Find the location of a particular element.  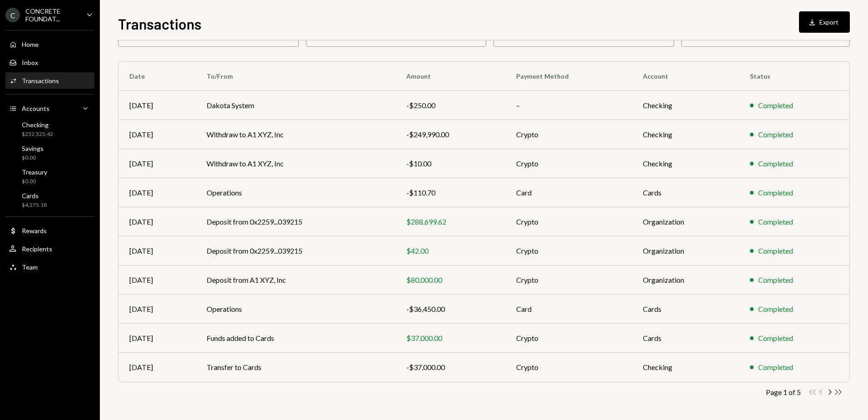

a: Checking$252,525.42 is located at coordinates (50, 129).